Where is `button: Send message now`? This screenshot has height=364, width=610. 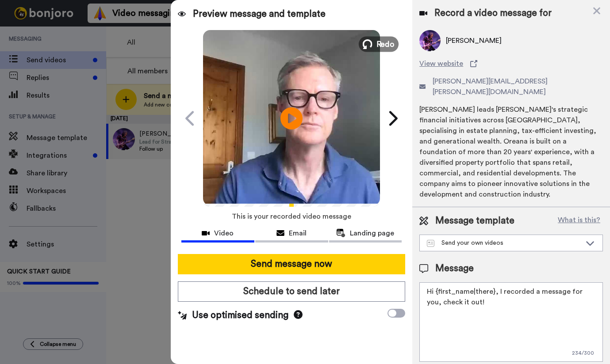 button: Send message now is located at coordinates (291, 264).